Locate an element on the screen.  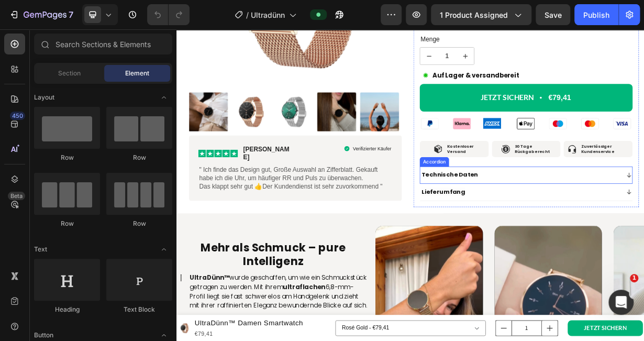
p: " Ich finde das Design gut, Große Auswahl an Zifferblatt. Gekauft habe ich die Uhr, um häufiger R... is located at coordinates (159, 200).